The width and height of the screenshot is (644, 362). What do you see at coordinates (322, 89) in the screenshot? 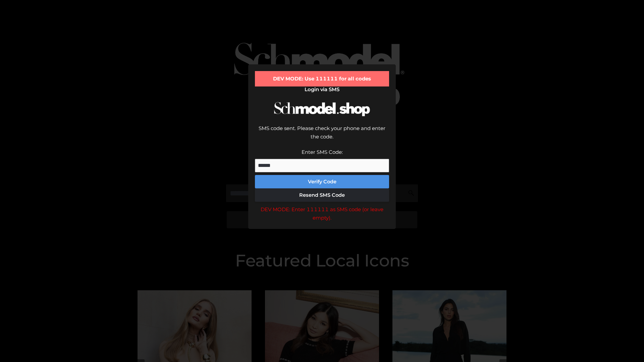
I see `h2: Login via SMS` at bounding box center [322, 89].